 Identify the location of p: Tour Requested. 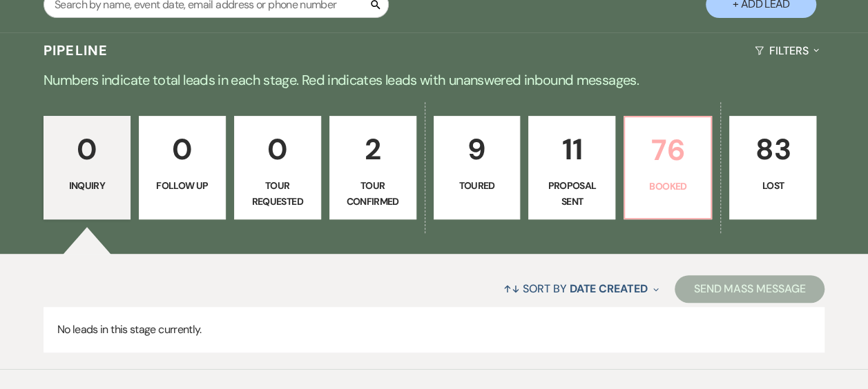
(277, 193).